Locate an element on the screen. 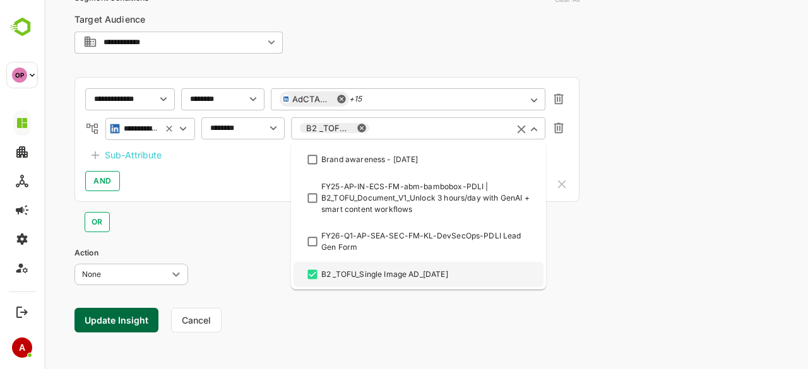 The image size is (808, 369). button: Clear is located at coordinates (477, 129).